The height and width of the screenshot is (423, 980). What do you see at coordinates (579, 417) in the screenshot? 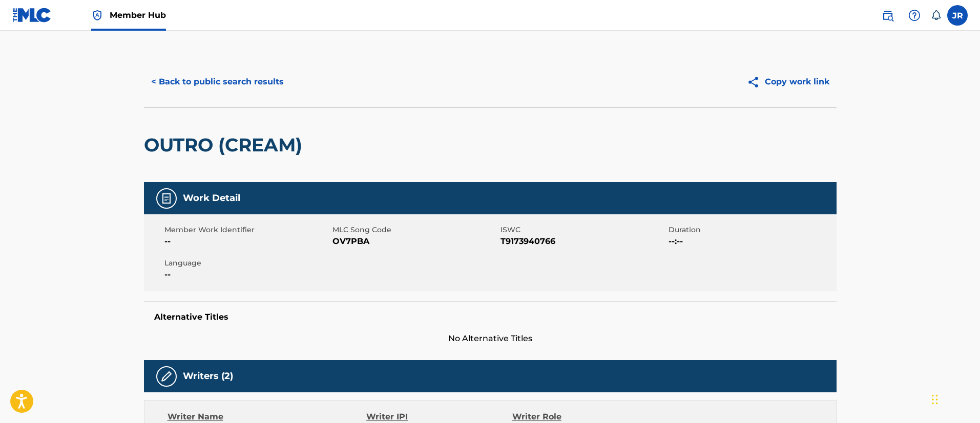
I see `div: Writer Role` at bounding box center [579, 417].